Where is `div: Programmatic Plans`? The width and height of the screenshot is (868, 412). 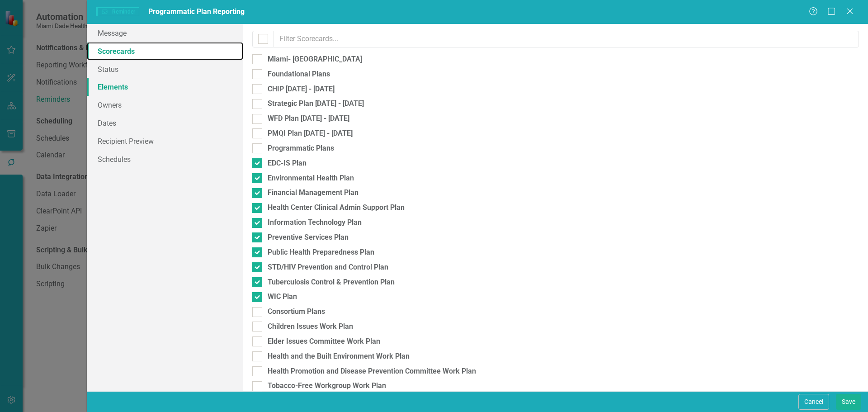 div: Programmatic Plans is located at coordinates (301, 148).